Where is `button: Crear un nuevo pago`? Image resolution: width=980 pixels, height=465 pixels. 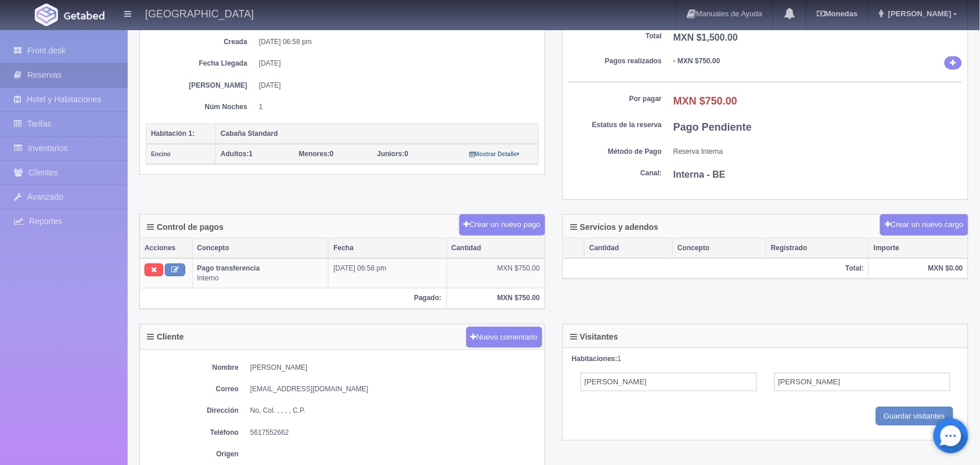 button: Crear un nuevo pago is located at coordinates (502, 224).